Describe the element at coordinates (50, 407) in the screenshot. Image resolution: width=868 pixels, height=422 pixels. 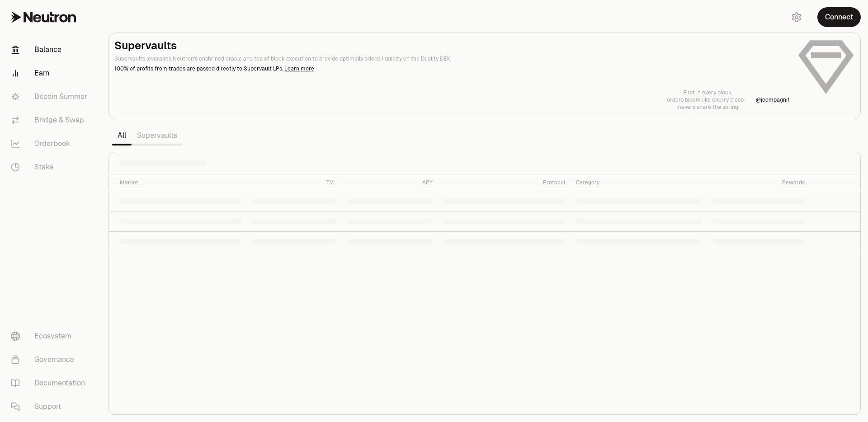
I see `a: Support` at that location.